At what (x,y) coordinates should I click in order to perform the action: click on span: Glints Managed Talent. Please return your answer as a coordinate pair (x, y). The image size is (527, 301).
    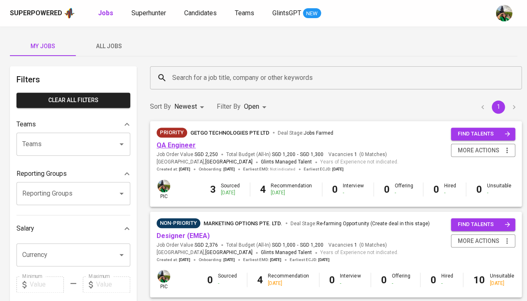
    Looking at the image, I should click on (287, 253).